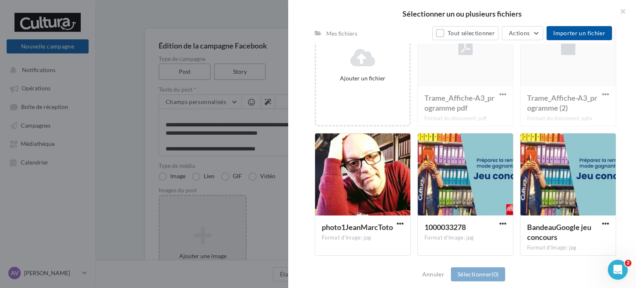  What do you see at coordinates (628, 263) in the screenshot?
I see `span: 2` at bounding box center [628, 263].